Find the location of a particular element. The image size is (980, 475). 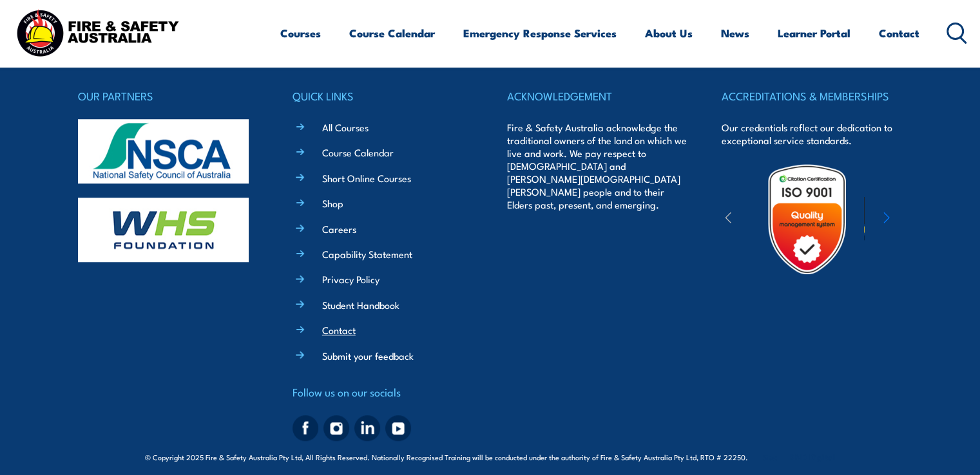

img: Untitled design (19) is located at coordinates (806, 219).